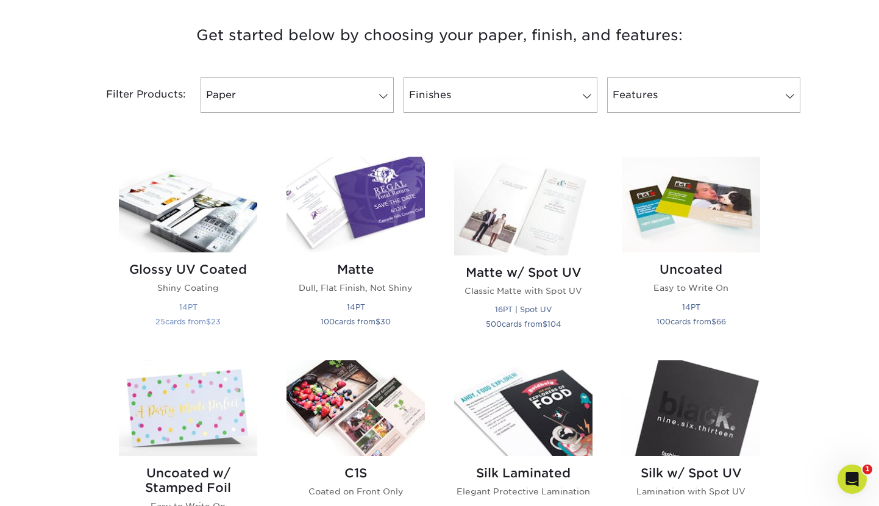  Describe the element at coordinates (691, 408) in the screenshot. I see `img: Silk w/ Spot UV Postcards` at that location.